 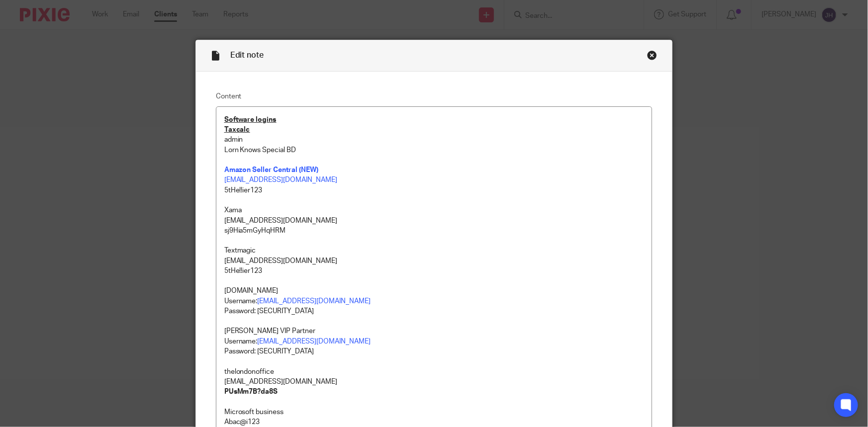 I want to click on p: Lorn Knows Special BD, so click(x=434, y=160).